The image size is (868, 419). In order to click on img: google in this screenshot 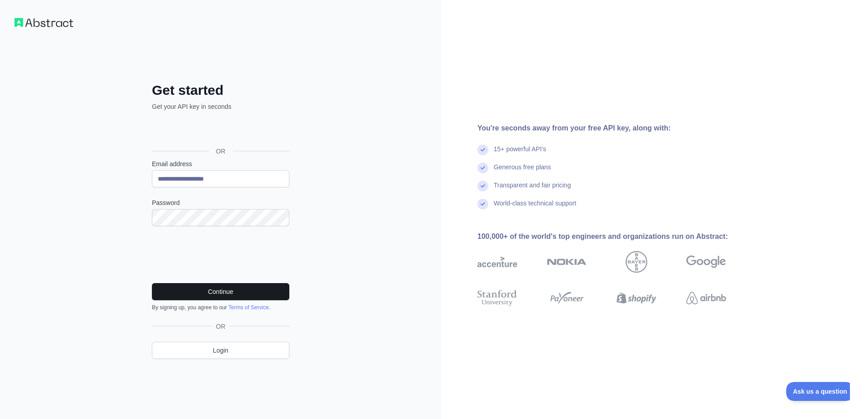, I will do `click(706, 262)`.